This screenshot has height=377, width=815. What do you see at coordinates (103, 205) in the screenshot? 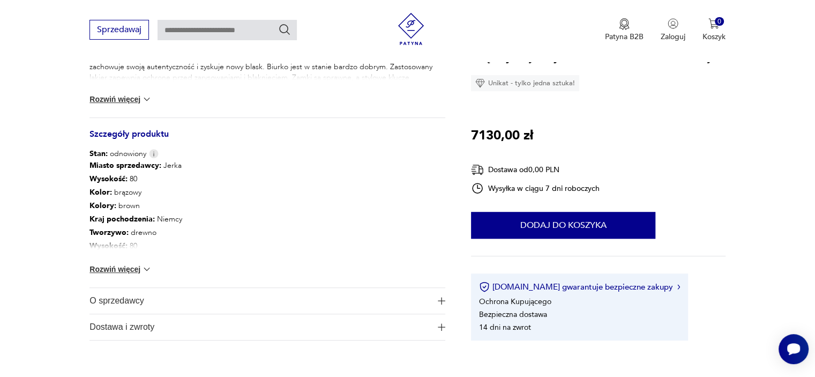
I see `b: Kolory :` at bounding box center [103, 205].